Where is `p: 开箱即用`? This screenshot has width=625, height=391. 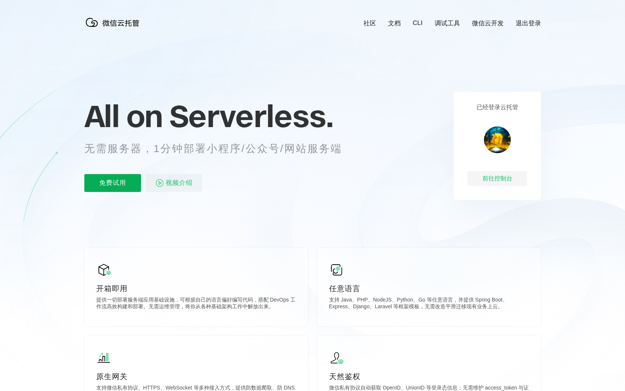
p: 开箱即用 is located at coordinates (196, 289).